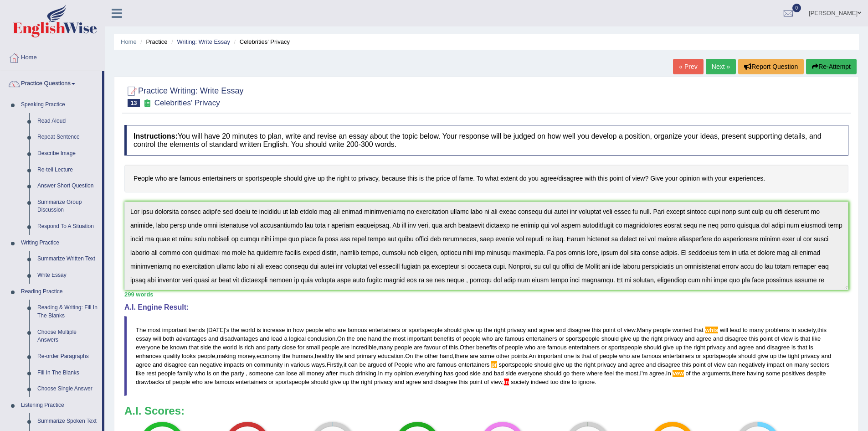 The width and height of the screenshot is (868, 431). What do you see at coordinates (519, 356) in the screenshot?
I see `span: points` at bounding box center [519, 356].